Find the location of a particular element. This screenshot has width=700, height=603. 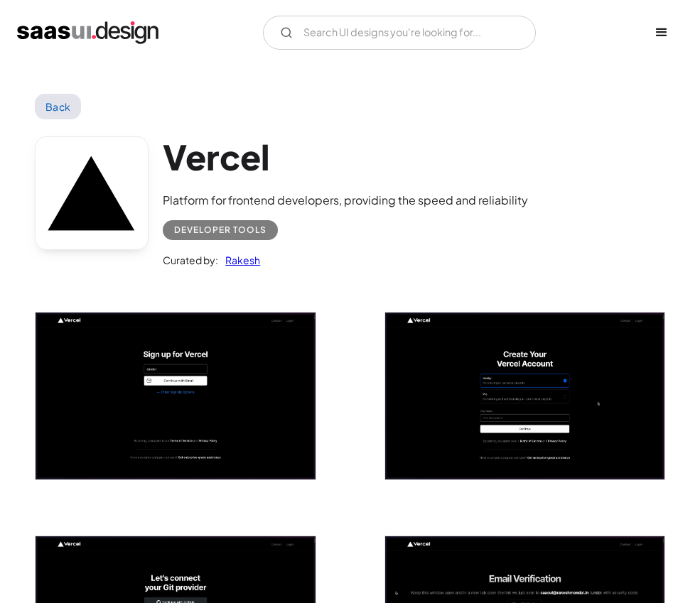

img: 6448d315d9cba48b0ddb4ead_Vercel%20-%20Signup%20for%20Vercel.png is located at coordinates (175, 396).